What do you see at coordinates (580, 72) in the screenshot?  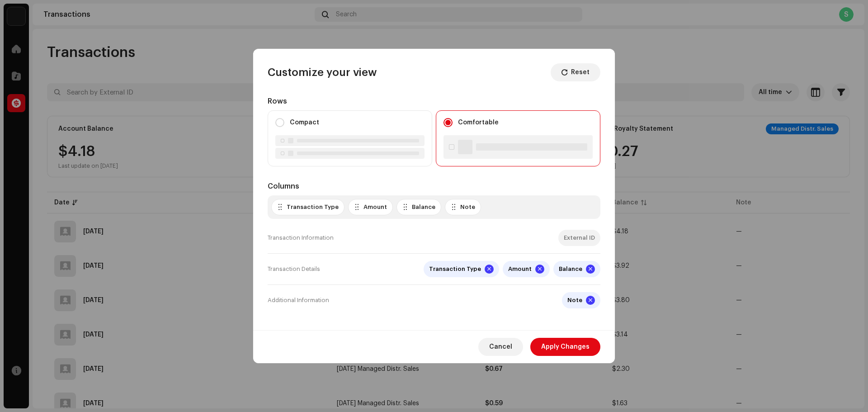 I see `span: Reset` at bounding box center [580, 72].